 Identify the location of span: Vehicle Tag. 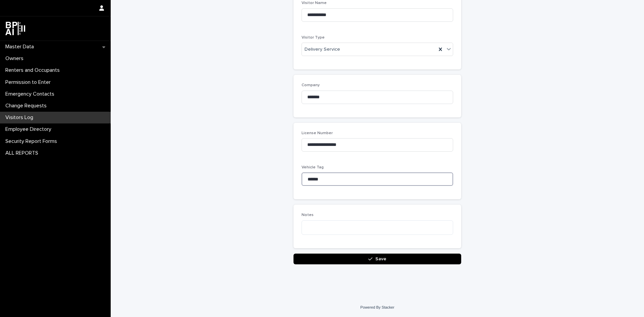
(313, 167).